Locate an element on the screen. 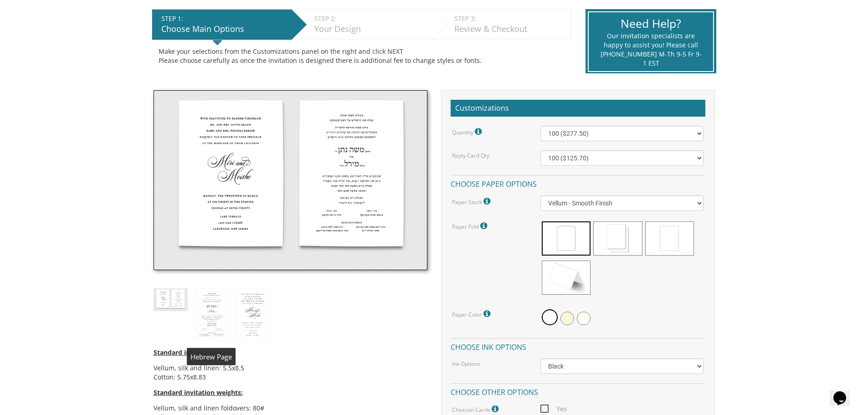 The image size is (868, 415). span: Standard invitation sizes: is located at coordinates (193, 352).